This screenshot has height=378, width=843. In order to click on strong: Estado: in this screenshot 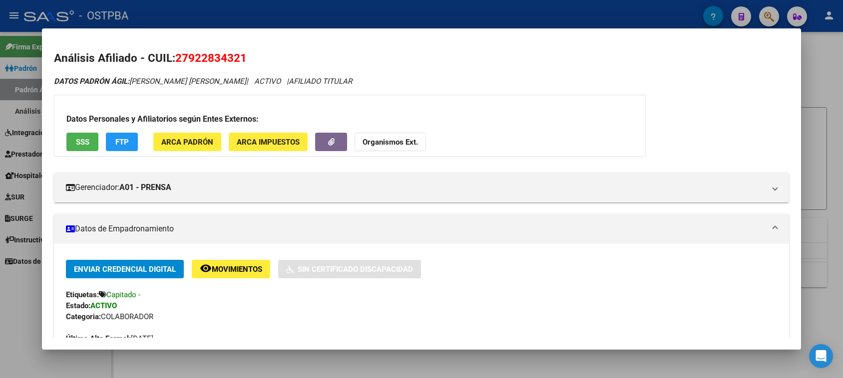, I will do `click(78, 306)`.